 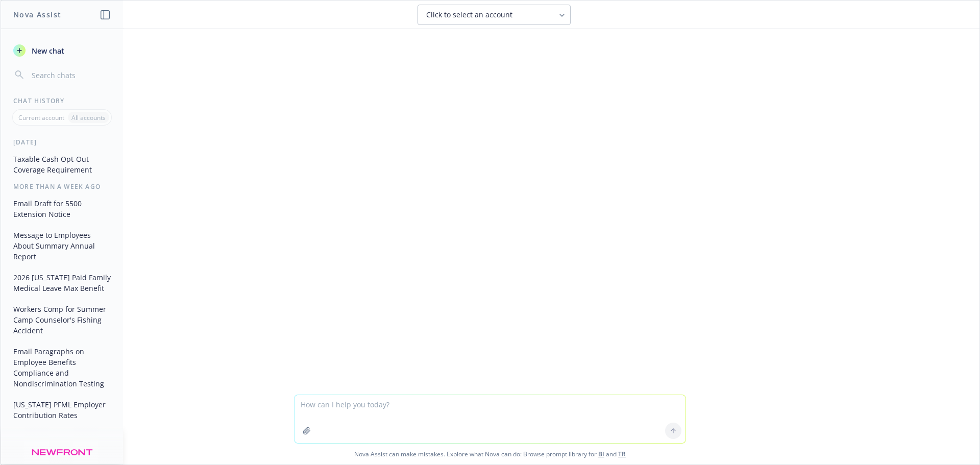 I want to click on input: Search chats, so click(x=70, y=75).